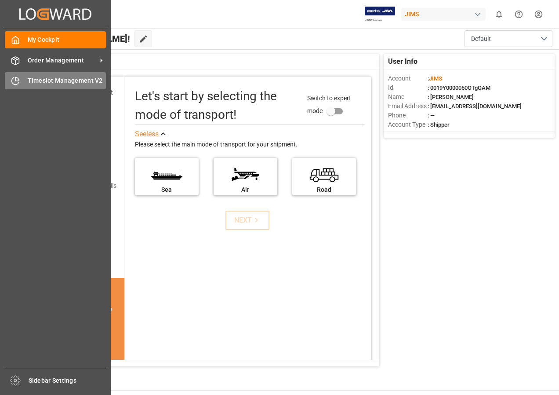 This screenshot has height=395, width=559. What do you see at coordinates (55, 40) in the screenshot?
I see `a: My Cockpit` at bounding box center [55, 40].